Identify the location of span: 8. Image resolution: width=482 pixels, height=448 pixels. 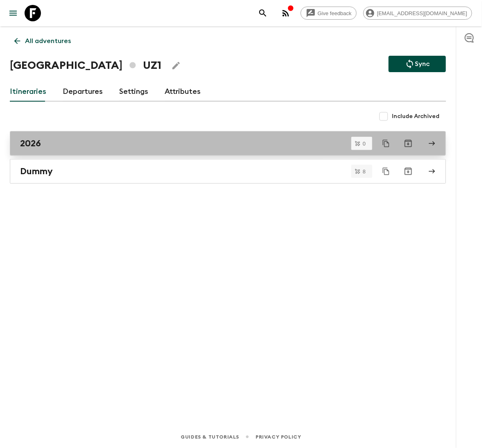
(364, 171).